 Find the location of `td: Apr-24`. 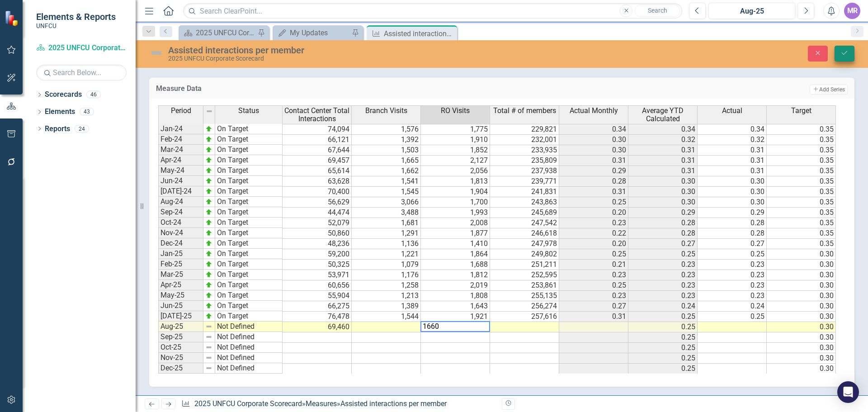

td: Apr-24 is located at coordinates (181, 160).